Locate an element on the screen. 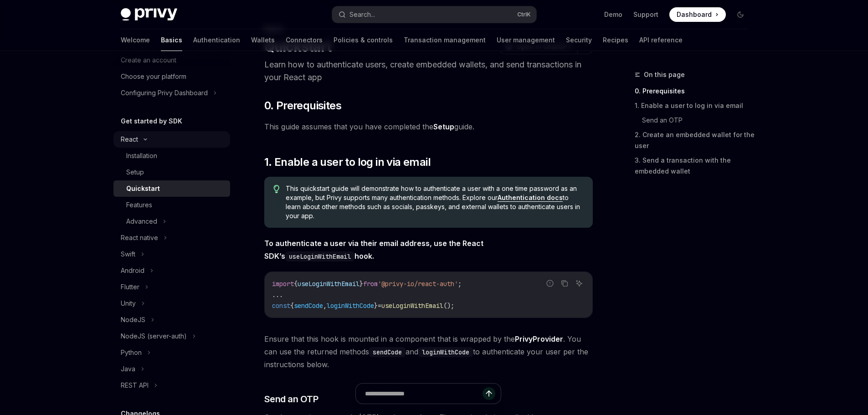  a: Send an OTP is located at coordinates (698, 120).